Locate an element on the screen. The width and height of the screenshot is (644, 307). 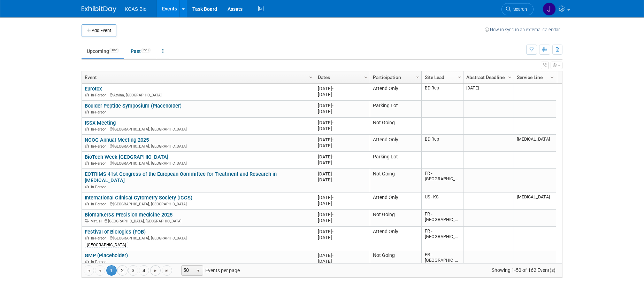
button: Add Event is located at coordinates (99, 30).